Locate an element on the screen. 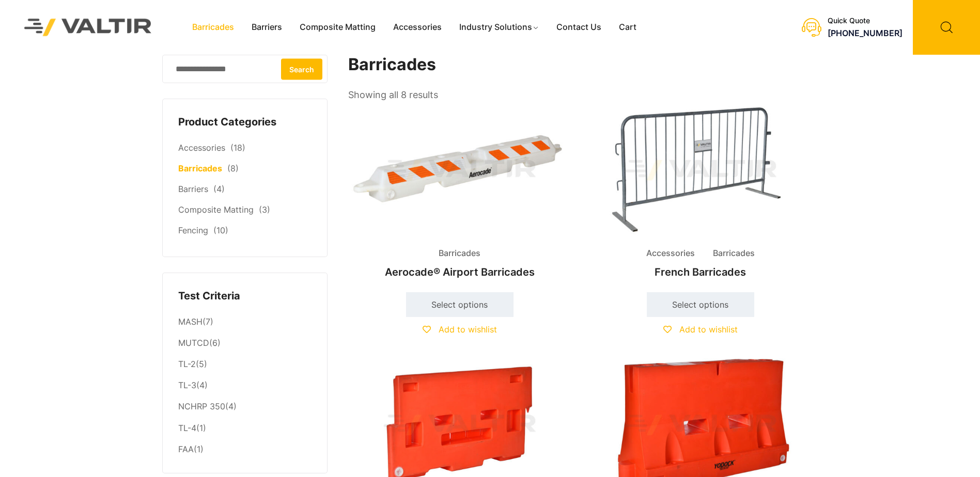 Image resolution: width=980 pixels, height=477 pixels. li: (6) is located at coordinates (245, 343).